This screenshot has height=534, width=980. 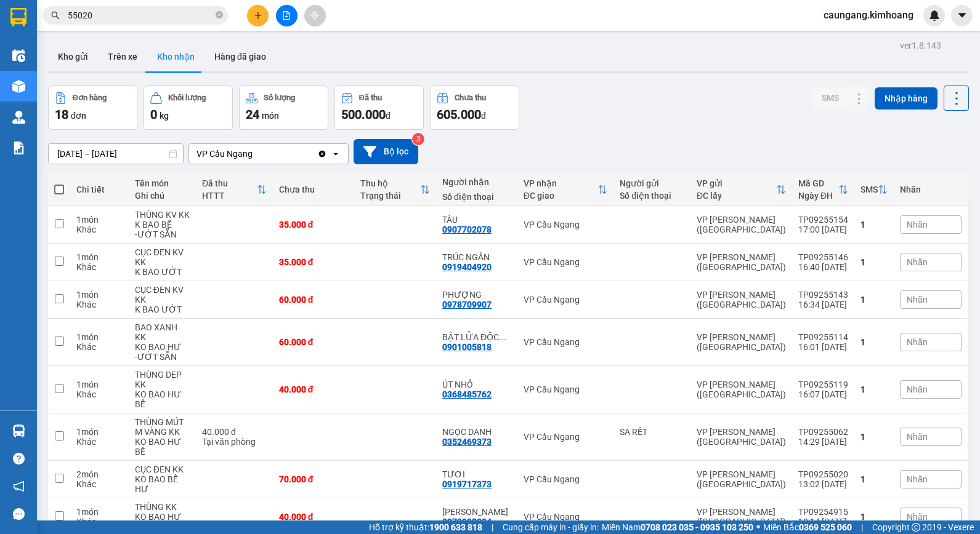 What do you see at coordinates (18, 86) in the screenshot?
I see `img: warehouse-icon` at bounding box center [18, 86].